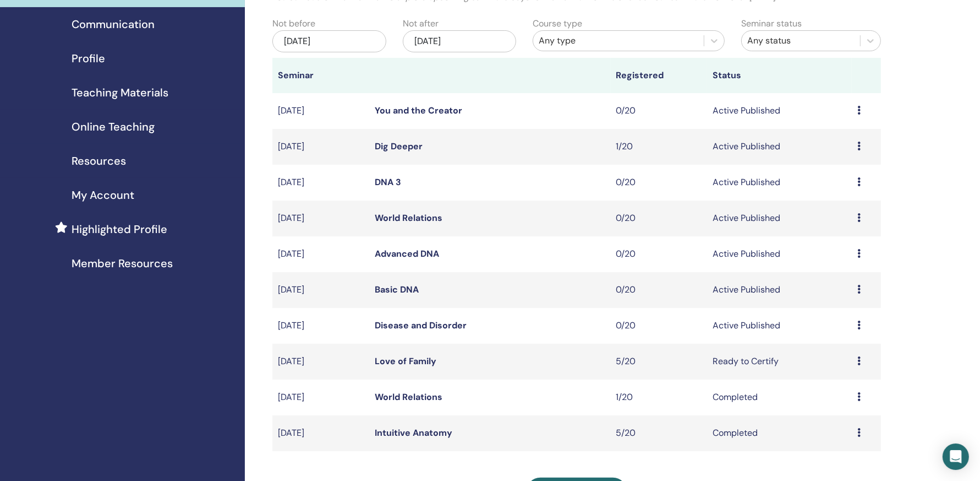 Image resolution: width=980 pixels, height=481 pixels. I want to click on a: Love of Family, so click(406, 361).